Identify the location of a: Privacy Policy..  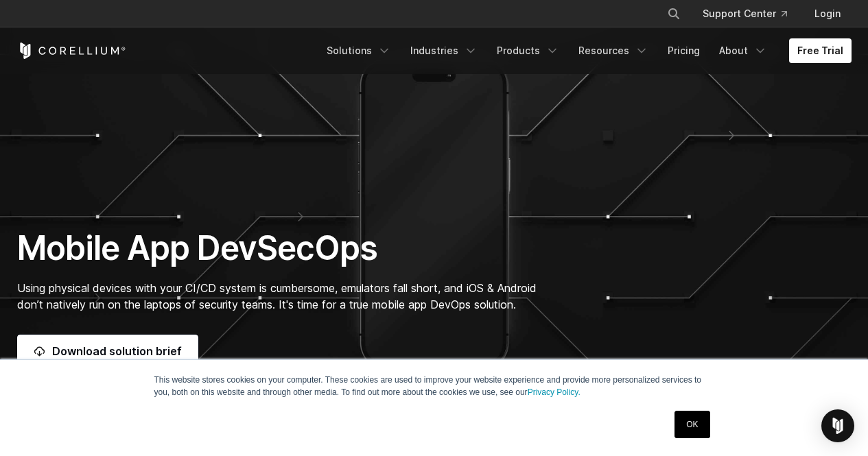
(554, 392).